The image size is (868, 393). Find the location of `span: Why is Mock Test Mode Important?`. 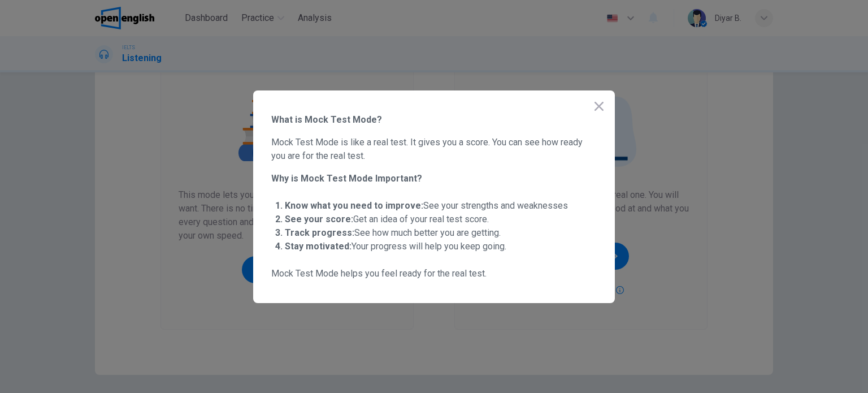

span: Why is Mock Test Mode Important? is located at coordinates (434, 179).